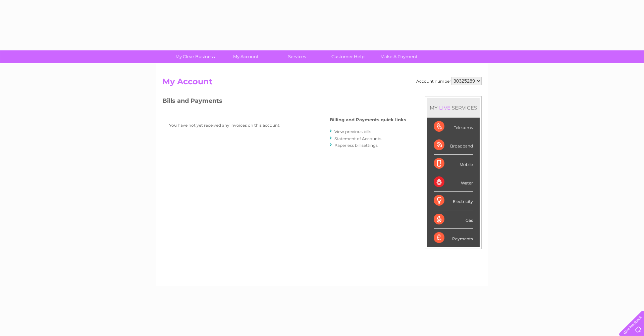 The width and height of the screenshot is (644, 336). What do you see at coordinates (453, 201) in the screenshot?
I see `div: Electricity` at bounding box center [453, 201].